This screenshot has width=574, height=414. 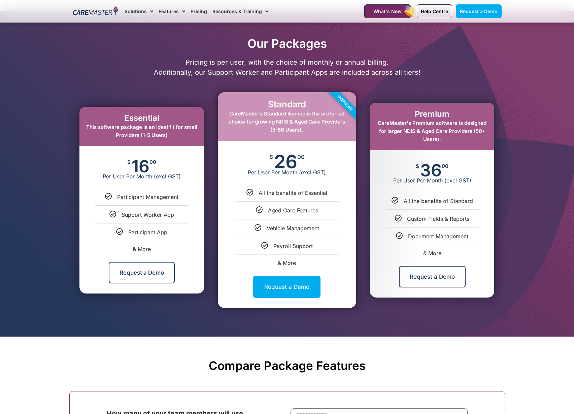 What do you see at coordinates (285, 161) in the screenshot?
I see `span: 26` at bounding box center [285, 161].